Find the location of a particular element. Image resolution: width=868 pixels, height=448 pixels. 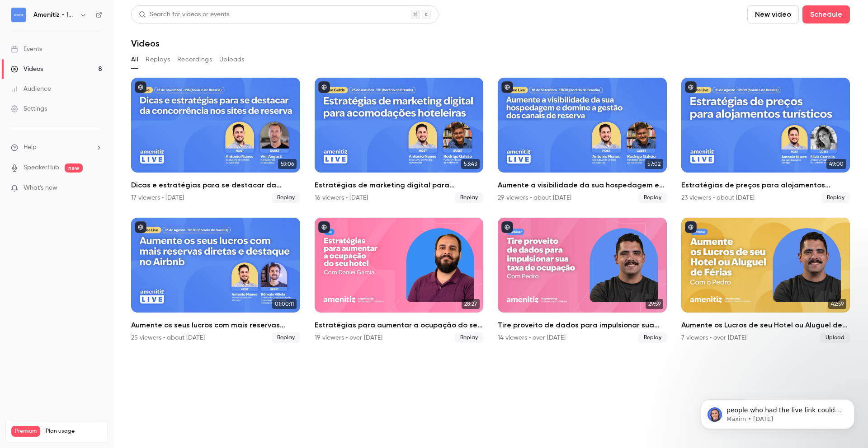

div: Events is located at coordinates (26, 49).